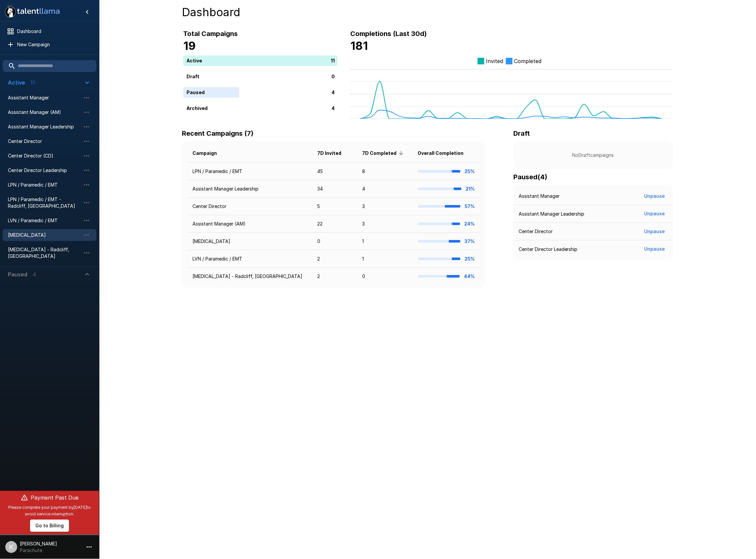  Describe the element at coordinates (249, 189) in the screenshot. I see `td: Assistant Manager Leadership` at that location.